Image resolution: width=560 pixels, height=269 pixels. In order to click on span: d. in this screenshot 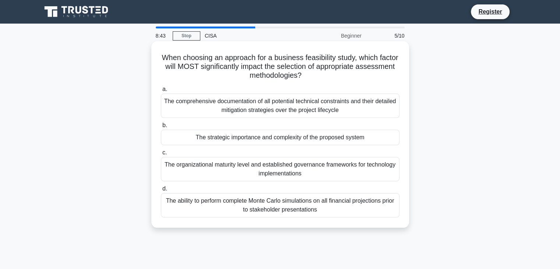, I will do `click(165, 188)`.